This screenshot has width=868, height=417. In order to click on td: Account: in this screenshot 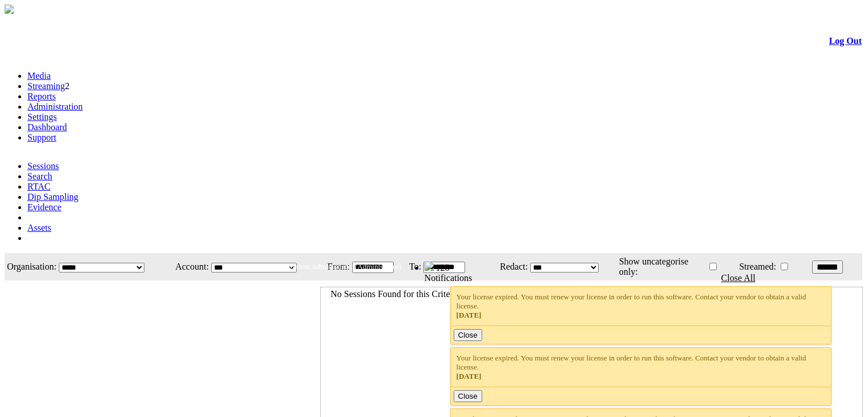, I will do `click(188, 267)`.